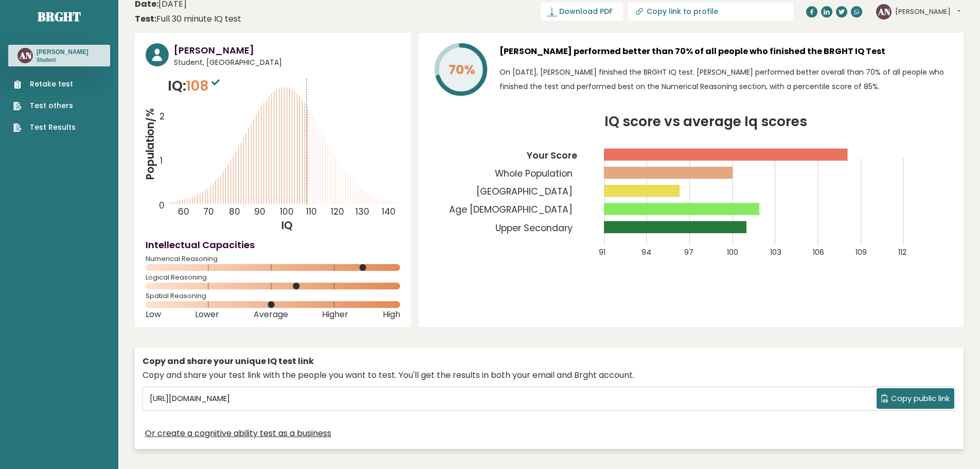 The image size is (980, 469). What do you see at coordinates (903, 253) in the screenshot?
I see `tspan: 112` at bounding box center [903, 253].